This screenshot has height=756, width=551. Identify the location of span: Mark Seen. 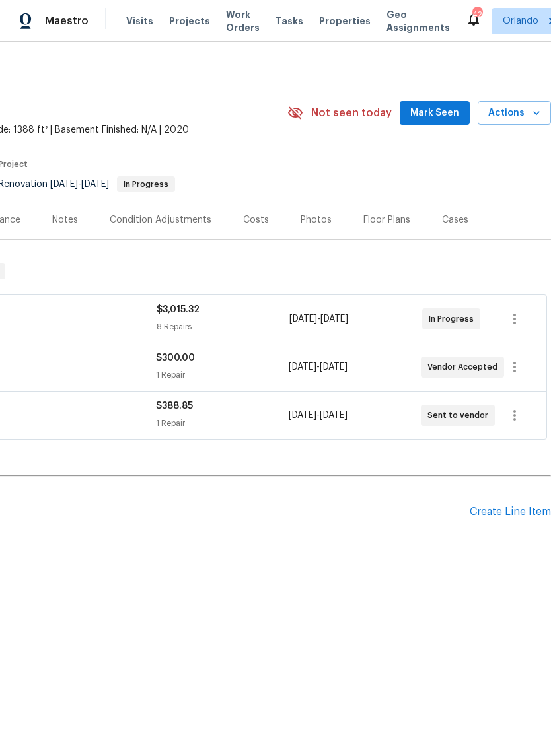
(435, 113).